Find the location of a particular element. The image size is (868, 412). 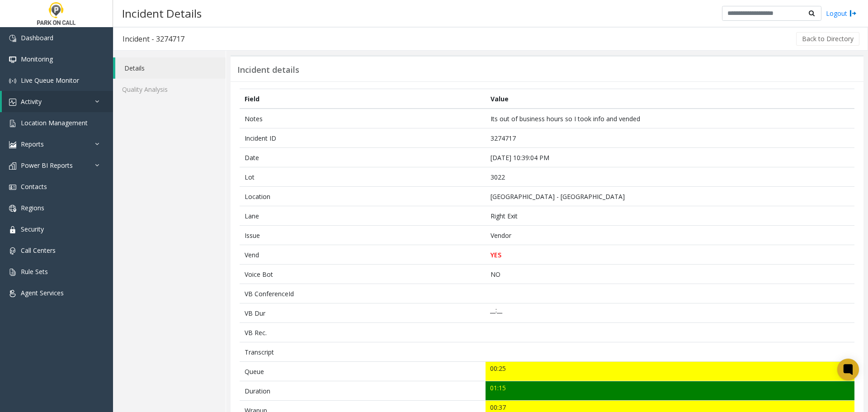

span: Location Management is located at coordinates (54, 123).